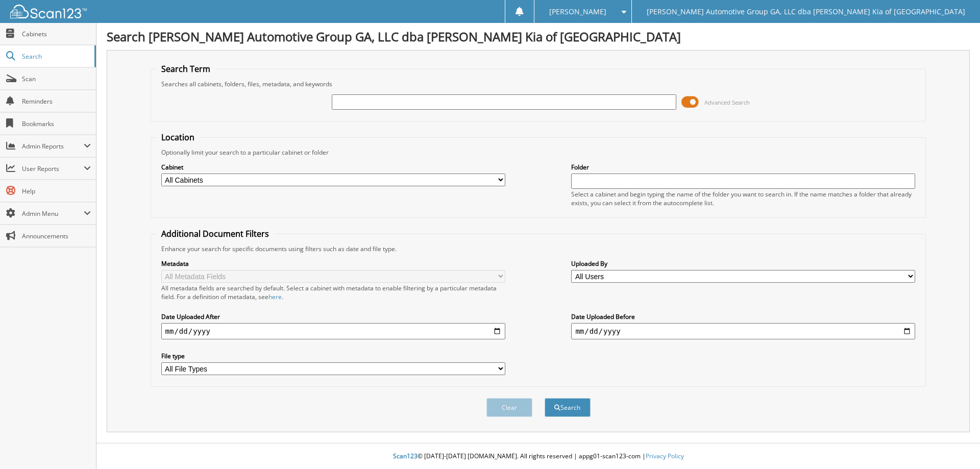 This screenshot has height=469, width=980. What do you see at coordinates (743, 198) in the screenshot?
I see `div: Select a cabinet and begin typing the name of the folder you want to search in. If the name match...` at bounding box center [743, 198].